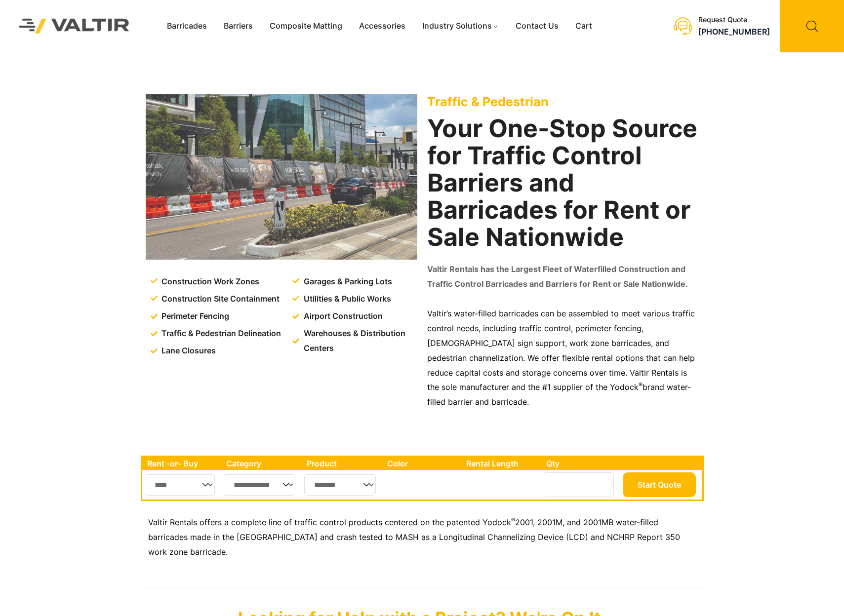  I want to click on p: Valtir Rentals has the Largest Fleet of Waterfilled Construction and Traffic Control Barricades a..., so click(563, 277).